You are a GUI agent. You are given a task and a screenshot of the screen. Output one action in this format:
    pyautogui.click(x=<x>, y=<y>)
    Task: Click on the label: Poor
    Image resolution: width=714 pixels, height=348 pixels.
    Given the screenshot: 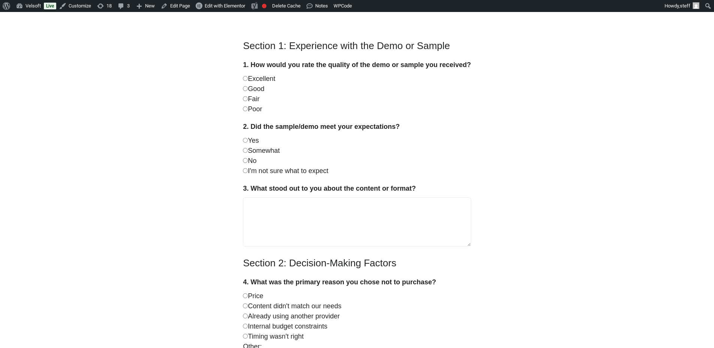 What is the action you would take?
    pyautogui.click(x=252, y=109)
    